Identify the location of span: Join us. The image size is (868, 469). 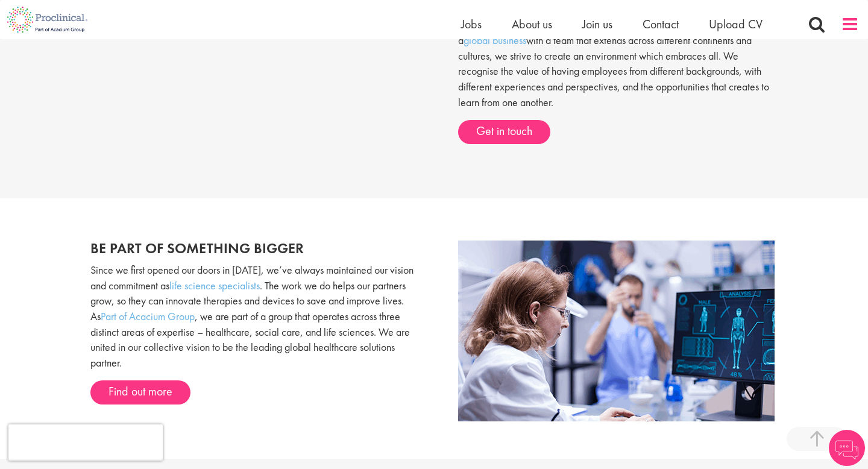
(597, 24).